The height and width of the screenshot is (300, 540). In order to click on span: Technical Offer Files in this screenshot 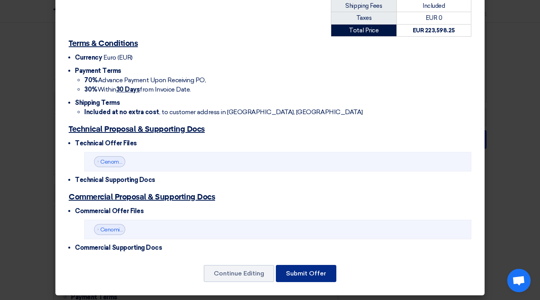, I will do `click(106, 143)`.